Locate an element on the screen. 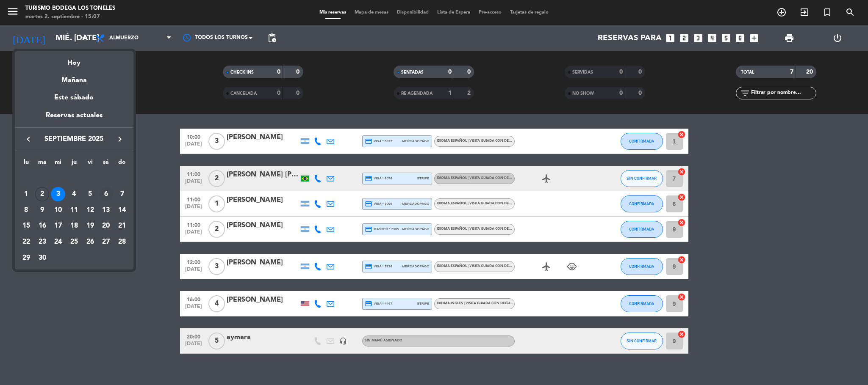  div: 12 is located at coordinates (91, 210).